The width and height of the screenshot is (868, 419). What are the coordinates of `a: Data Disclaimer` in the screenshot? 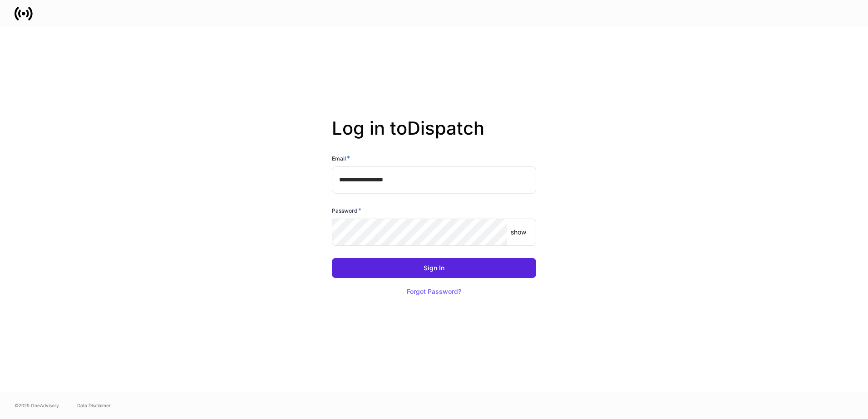 It's located at (94, 406).